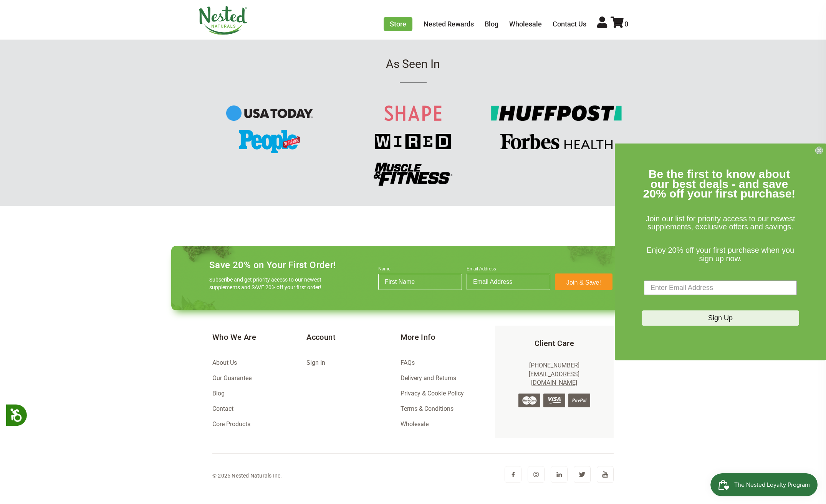 This screenshot has width=826, height=504. Describe the element at coordinates (819, 150) in the screenshot. I see `button: Close dialog` at that location.